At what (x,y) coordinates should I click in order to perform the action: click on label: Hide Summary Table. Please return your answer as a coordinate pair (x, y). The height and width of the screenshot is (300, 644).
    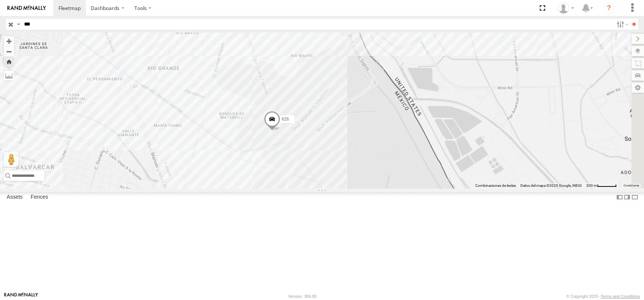
    Looking at the image, I should click on (635, 197).